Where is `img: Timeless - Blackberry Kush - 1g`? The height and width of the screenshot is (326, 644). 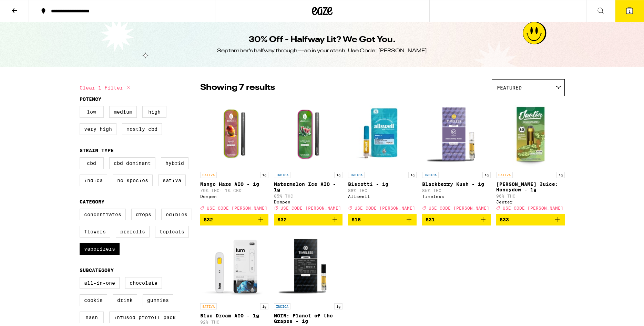 img: Timeless - Blackberry Kush - 1g is located at coordinates (456, 134).